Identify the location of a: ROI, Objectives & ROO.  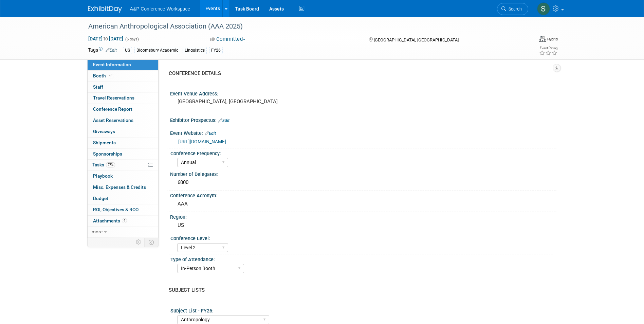
(123, 210).